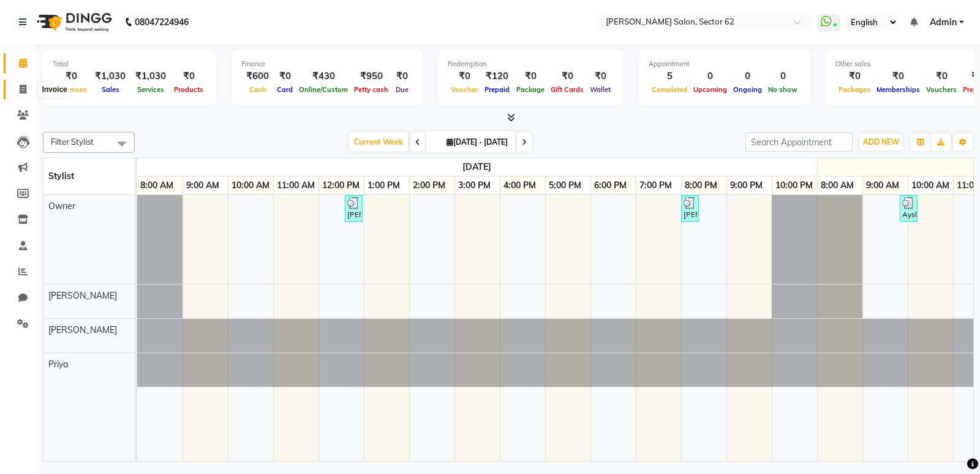 The width and height of the screenshot is (980, 474). What do you see at coordinates (880, 142) in the screenshot?
I see `button: ADD NEW` at bounding box center [880, 142].